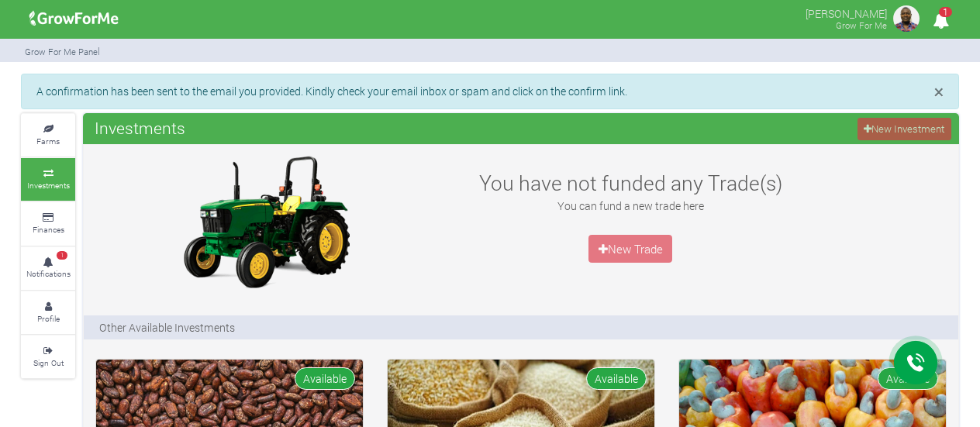 The width and height of the screenshot is (980, 427). What do you see at coordinates (48, 362) in the screenshot?
I see `small: Sign Out` at bounding box center [48, 362].